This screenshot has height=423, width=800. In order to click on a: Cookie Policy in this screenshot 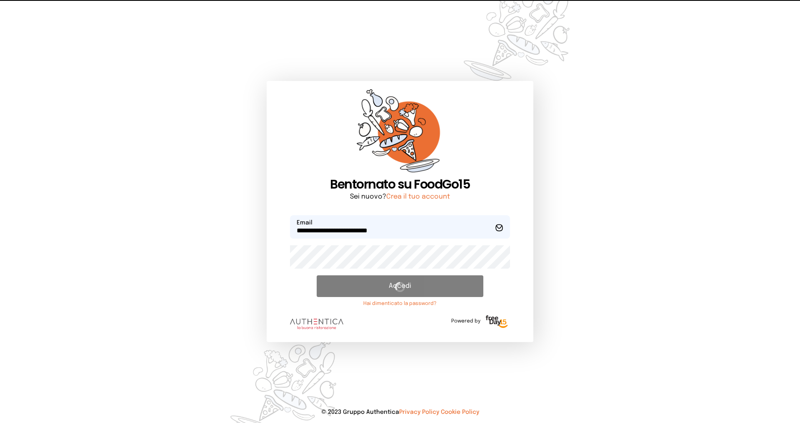, I will do `click(460, 412)`.